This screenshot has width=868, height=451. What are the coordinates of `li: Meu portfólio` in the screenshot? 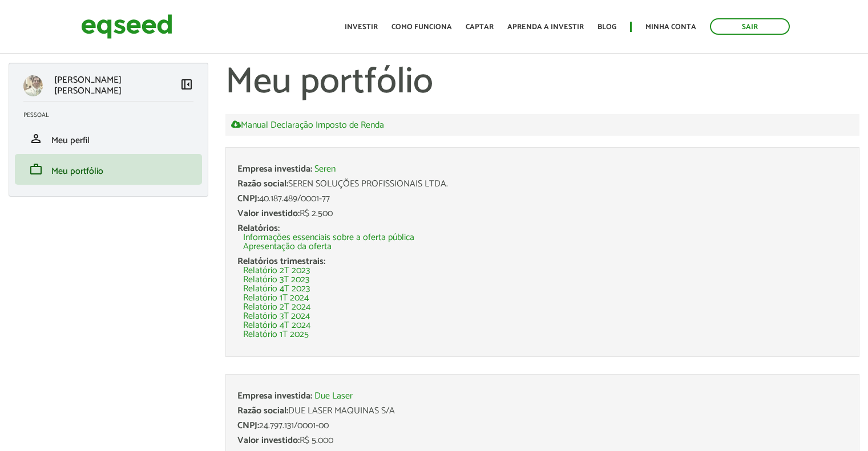 It's located at (108, 169).